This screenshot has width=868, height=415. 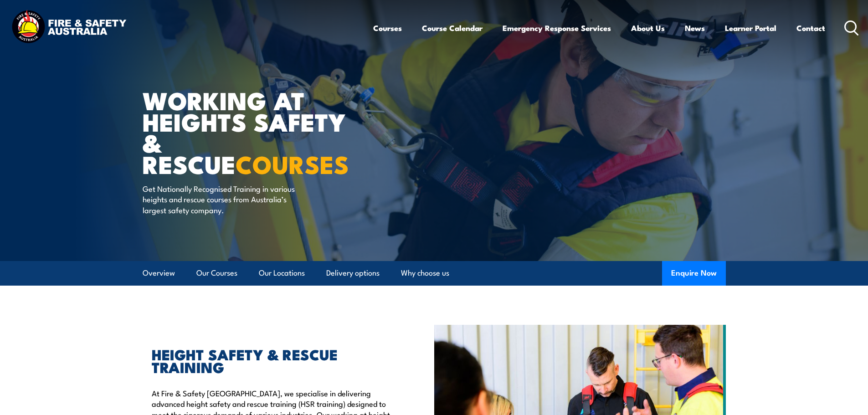 What do you see at coordinates (292, 163) in the screenshot?
I see `strong: COURSES` at bounding box center [292, 163].